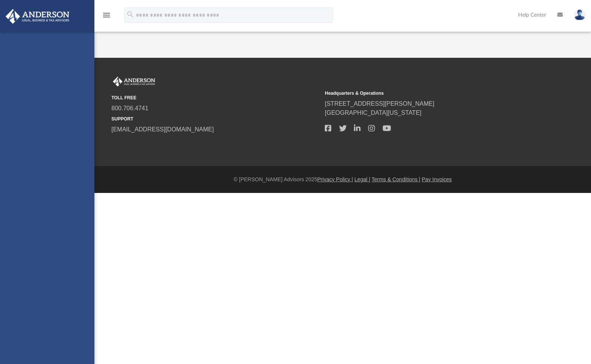 Image resolution: width=591 pixels, height=364 pixels. What do you see at coordinates (580, 15) in the screenshot?
I see `img: User Pic` at bounding box center [580, 15].